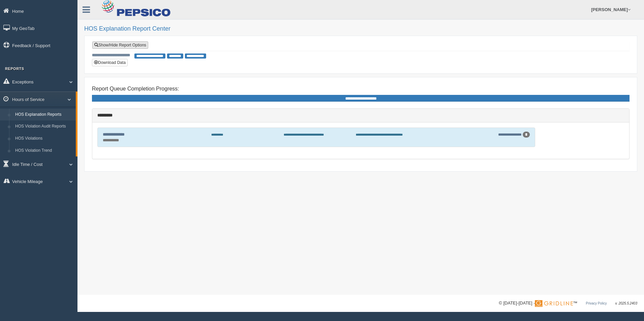  What do you see at coordinates (44, 151) in the screenshot?
I see `a: HOS Violation Trend` at bounding box center [44, 151].